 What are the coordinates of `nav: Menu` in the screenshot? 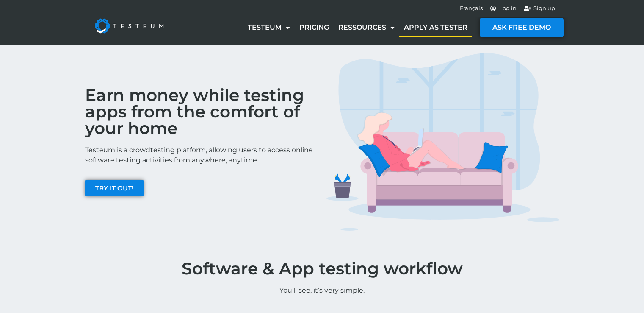 It's located at (357, 28).